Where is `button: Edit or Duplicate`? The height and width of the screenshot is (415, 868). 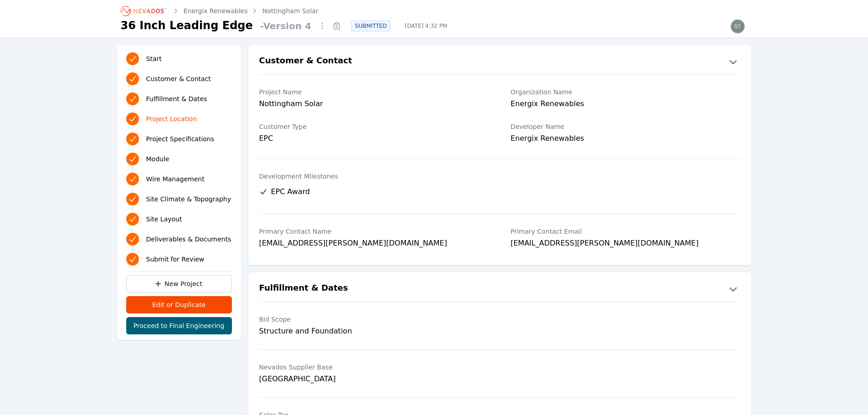
button: Edit or Duplicate is located at coordinates (179, 305).